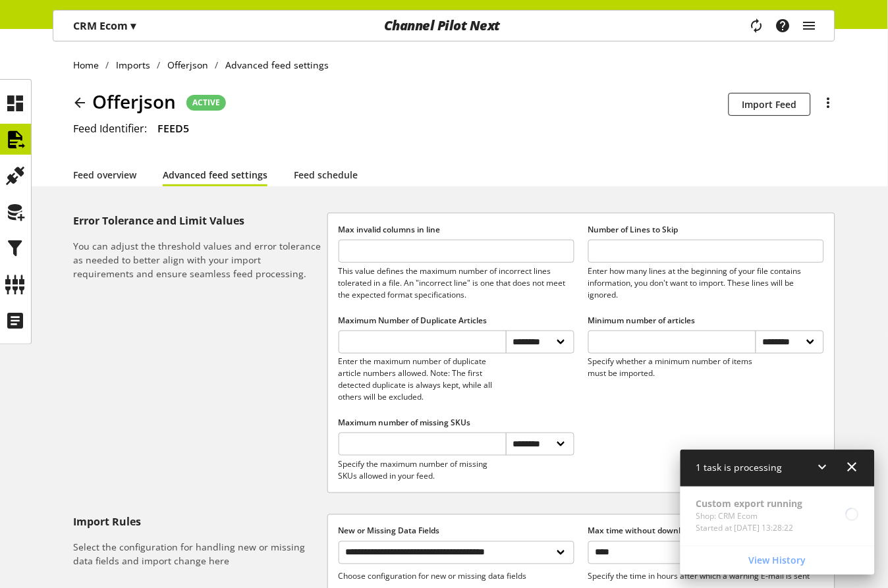 This screenshot has height=588, width=888. Describe the element at coordinates (188, 64) in the screenshot. I see `a: Offerjson` at that location.